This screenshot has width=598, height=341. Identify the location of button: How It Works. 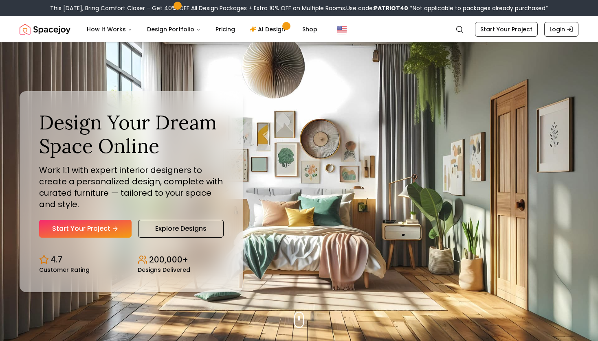
(110, 29).